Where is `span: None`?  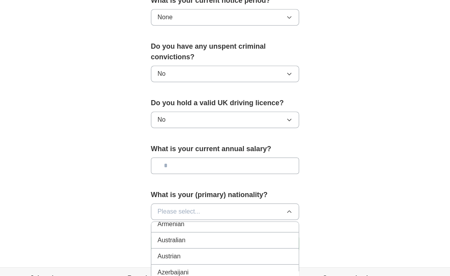 span: None is located at coordinates (165, 18).